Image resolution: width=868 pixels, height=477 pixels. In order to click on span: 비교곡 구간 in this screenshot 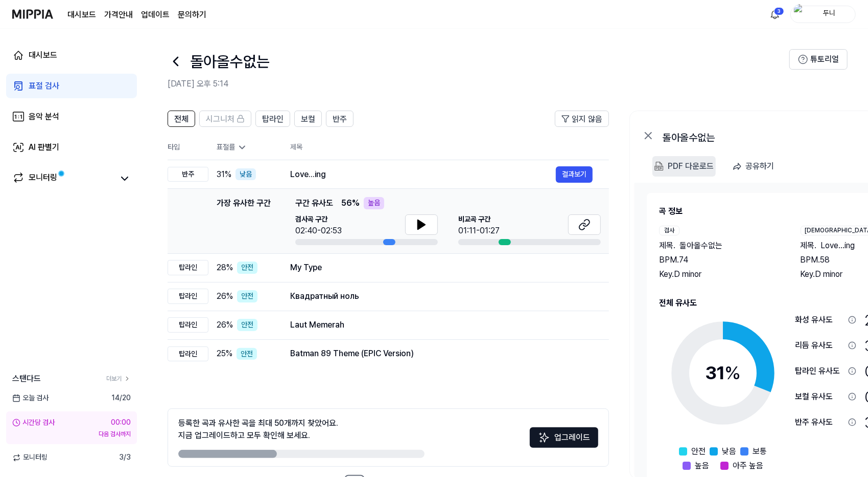, I will do `click(478, 220)`.